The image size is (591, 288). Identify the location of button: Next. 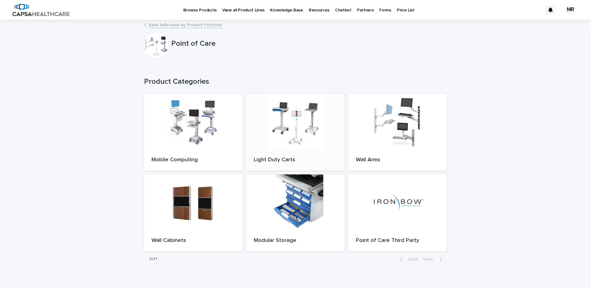
(433, 259).